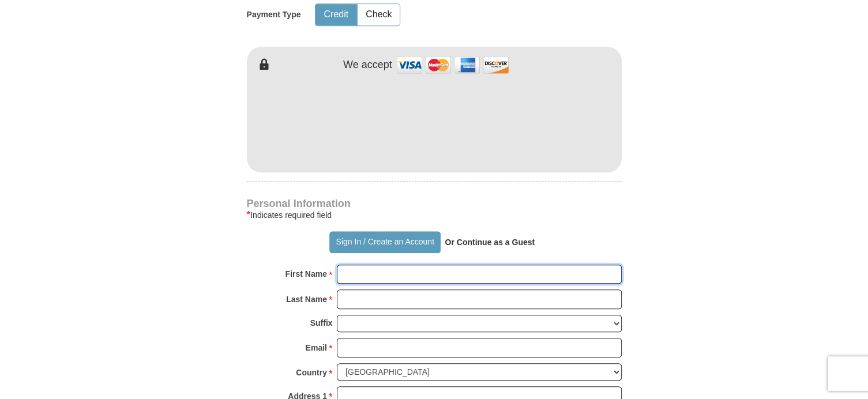 This screenshot has height=399, width=868. I want to click on button: Sign In / Create an Account, so click(385, 242).